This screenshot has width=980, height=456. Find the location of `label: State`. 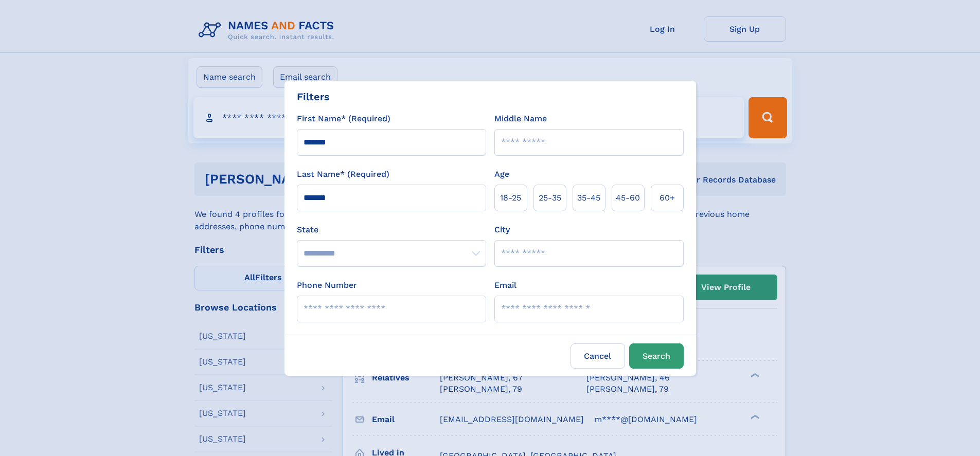

label: State is located at coordinates (391, 230).